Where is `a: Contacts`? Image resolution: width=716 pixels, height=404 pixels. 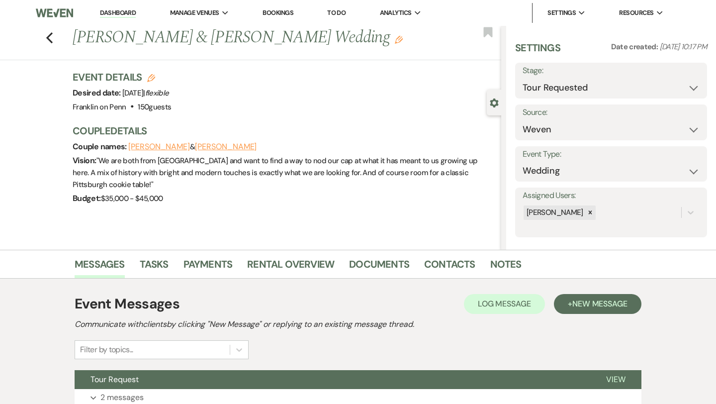
a: Contacts is located at coordinates (449, 267).